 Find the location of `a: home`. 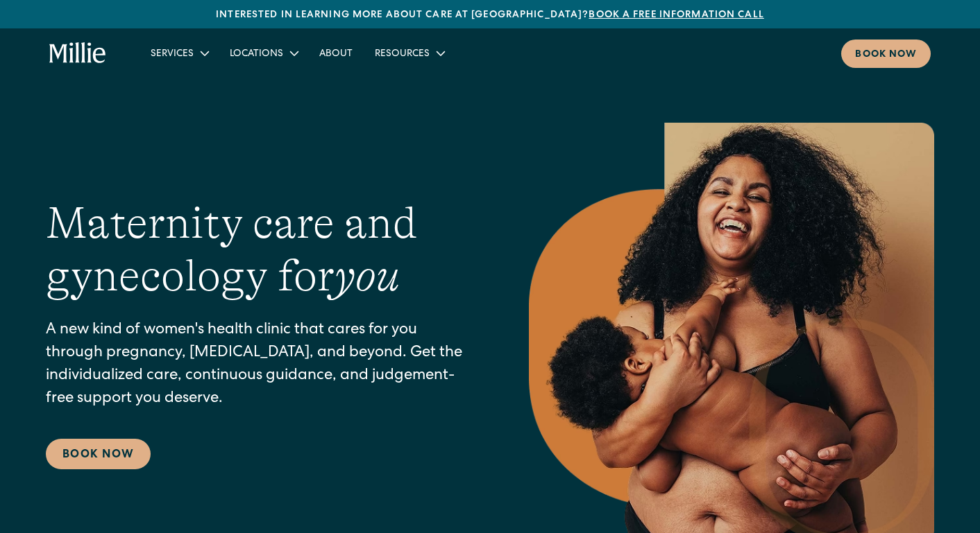

a: home is located at coordinates (78, 53).